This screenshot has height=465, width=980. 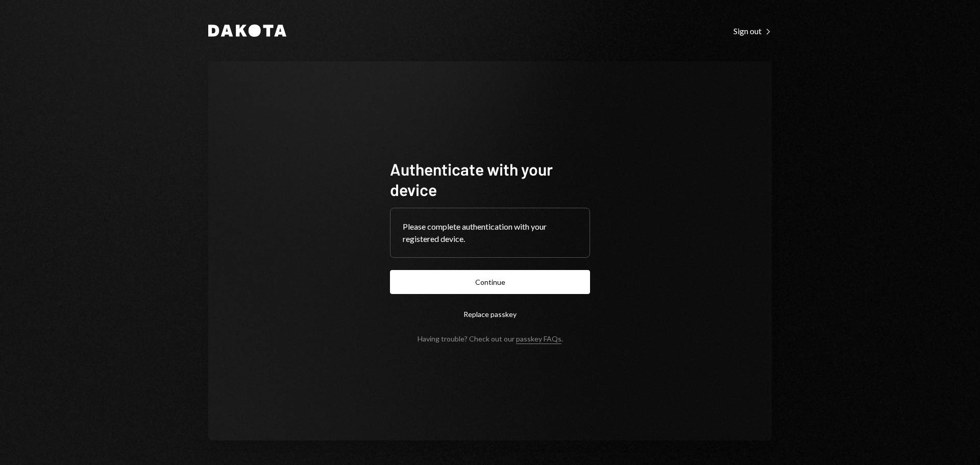 I want to click on a: Sign out, so click(x=752, y=31).